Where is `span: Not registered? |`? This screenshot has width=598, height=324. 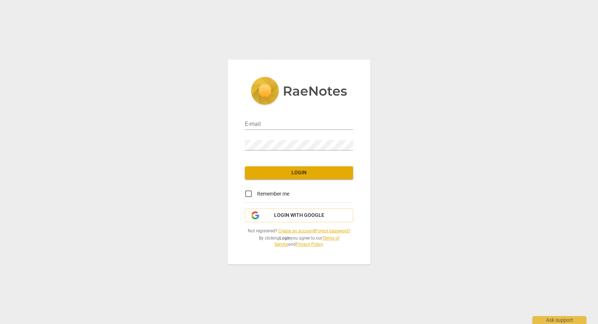 span: Not registered? | is located at coordinates (299, 231).